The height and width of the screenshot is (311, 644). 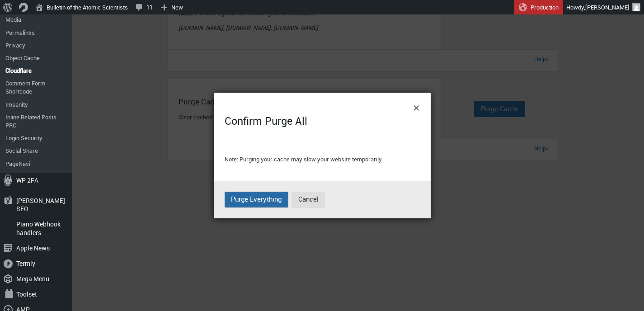 What do you see at coordinates (308, 200) in the screenshot?
I see `button: Cancel` at bounding box center [308, 200].